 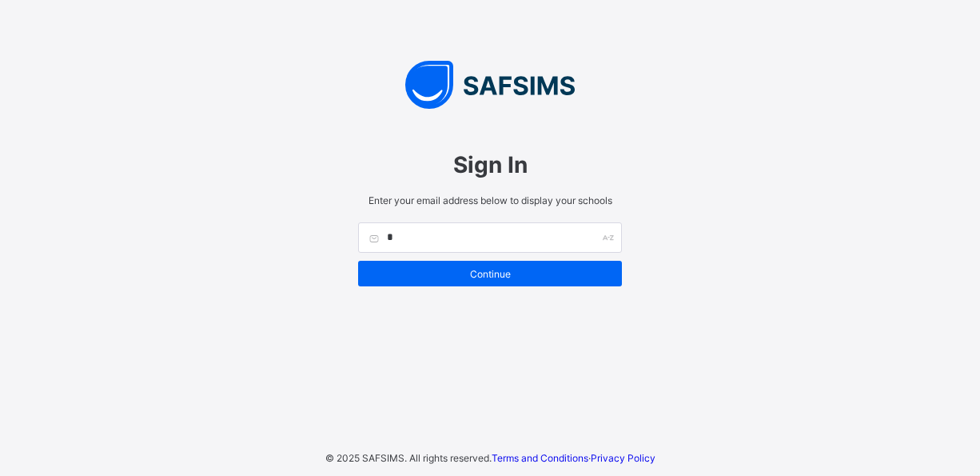 I want to click on span: Continue, so click(x=490, y=274).